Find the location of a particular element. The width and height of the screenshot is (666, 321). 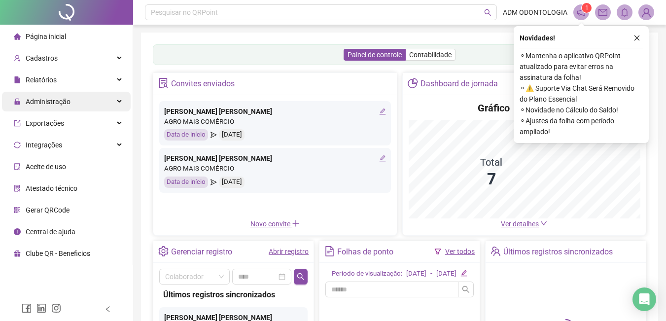

span: facebook is located at coordinates (27, 308).